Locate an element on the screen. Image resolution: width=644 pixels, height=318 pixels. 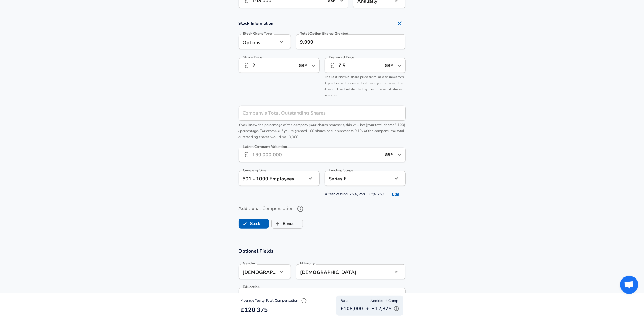
div: Bachelor's degree is located at coordinates (311, 296).